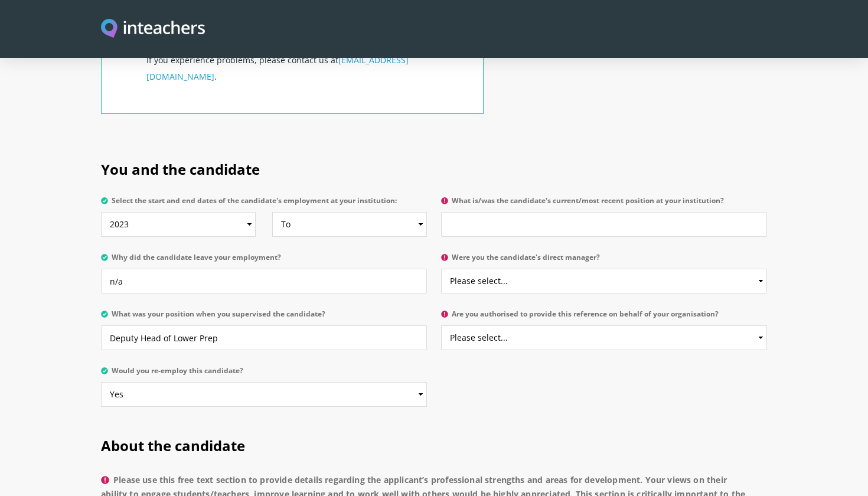 The image size is (868, 496). I want to click on label: What was your position when you supervised the candidate?, so click(264, 318).